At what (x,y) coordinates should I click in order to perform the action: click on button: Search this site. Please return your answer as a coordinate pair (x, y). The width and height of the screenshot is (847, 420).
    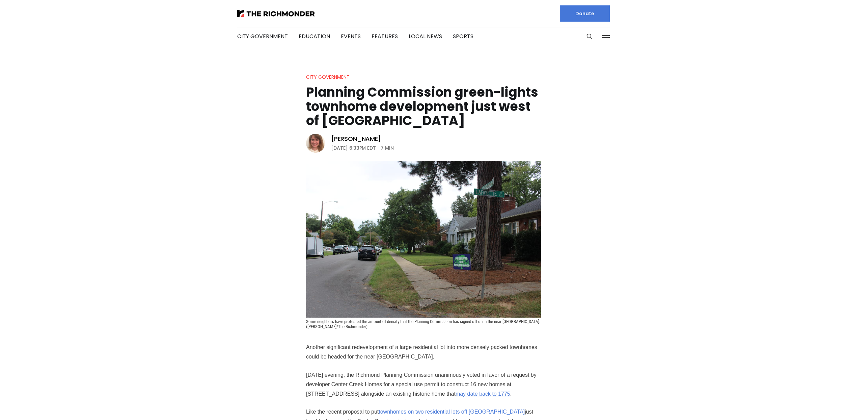
    Looking at the image, I should click on (590, 36).